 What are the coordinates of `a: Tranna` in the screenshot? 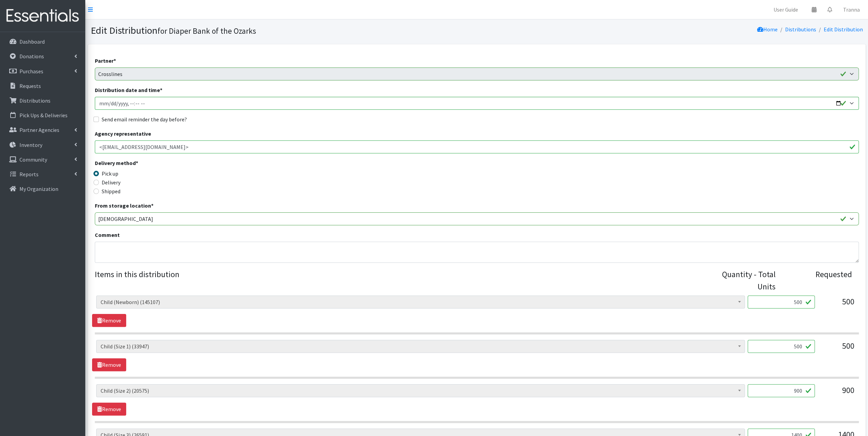 It's located at (852, 9).